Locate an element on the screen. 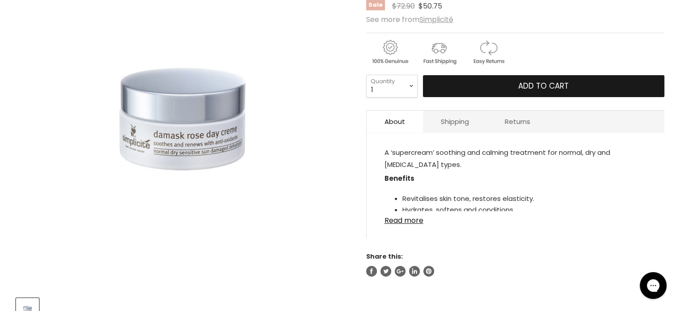 This screenshot has height=311, width=680. a: Read more is located at coordinates (515, 218).